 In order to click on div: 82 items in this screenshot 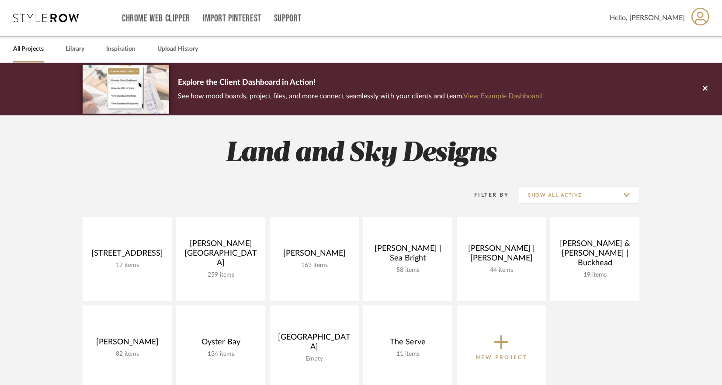, I will do `click(127, 354)`.